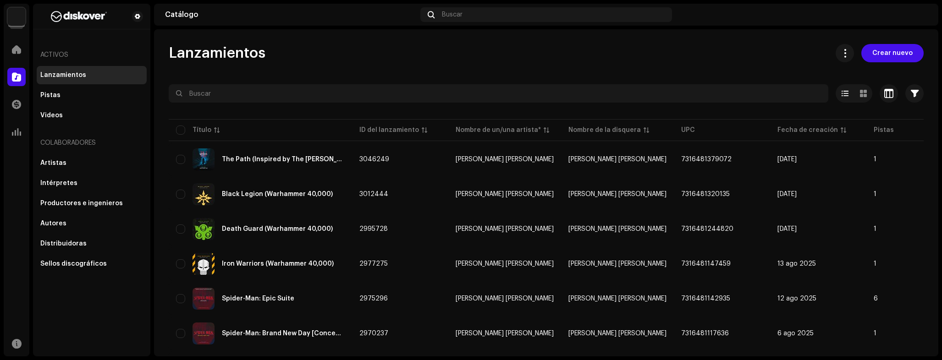 The image size is (942, 360). Describe the element at coordinates (79, 17) in the screenshot. I see `img: b627a117-4a24-417a-95e9-2d0c90689367` at that location.